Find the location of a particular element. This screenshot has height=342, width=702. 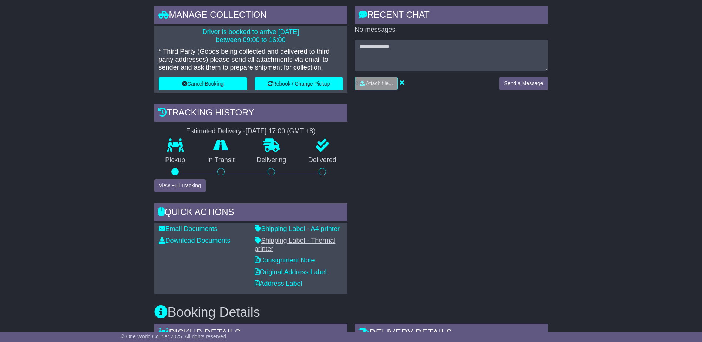

h3: Booking Details is located at coordinates (351, 312).